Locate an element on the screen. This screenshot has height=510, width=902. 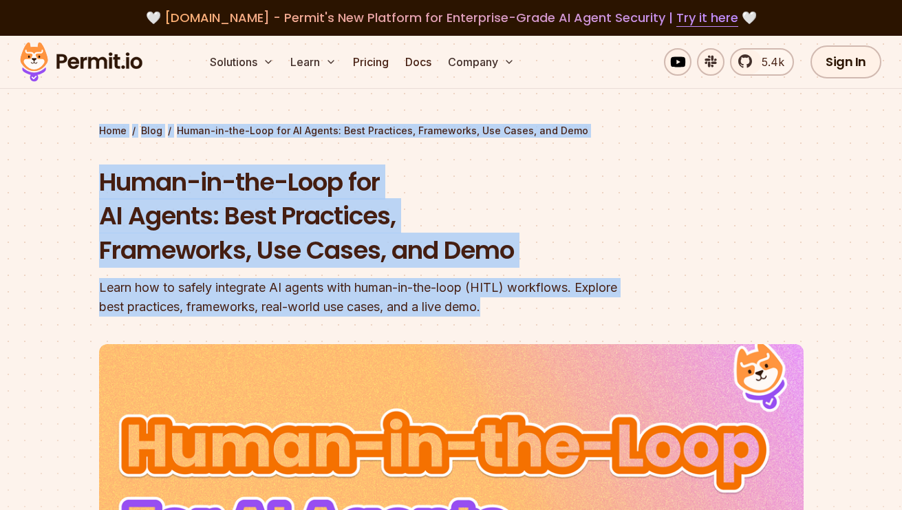
button: Company is located at coordinates (481, 62).